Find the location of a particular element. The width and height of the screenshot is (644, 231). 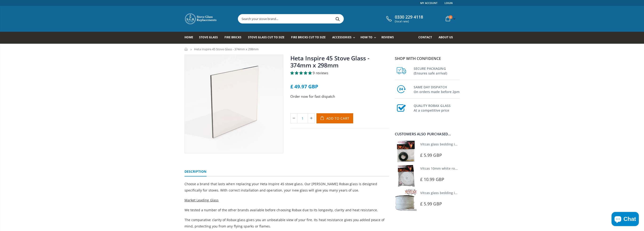

span: Stove Glass Cut To Size is located at coordinates (266, 37).